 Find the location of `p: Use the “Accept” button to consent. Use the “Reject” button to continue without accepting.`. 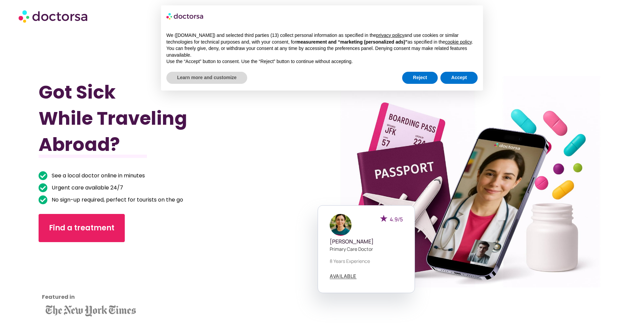

p: Use the “Accept” button to consent. Use the “Reject” button to continue without accepting. is located at coordinates (322, 62).